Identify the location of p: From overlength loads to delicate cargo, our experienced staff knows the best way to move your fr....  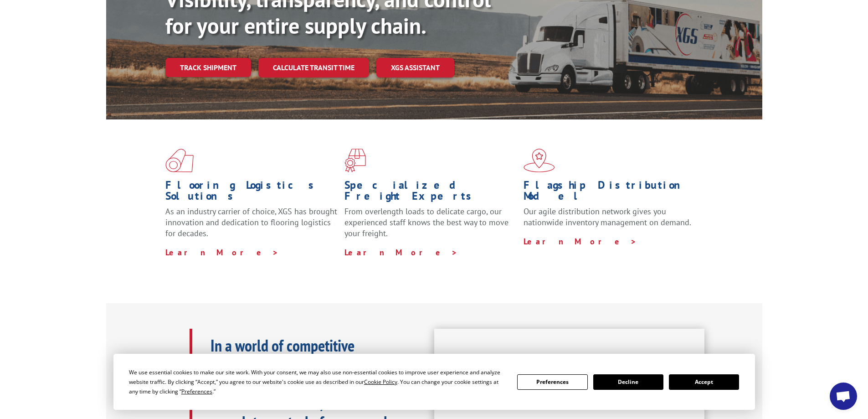
(431, 226).